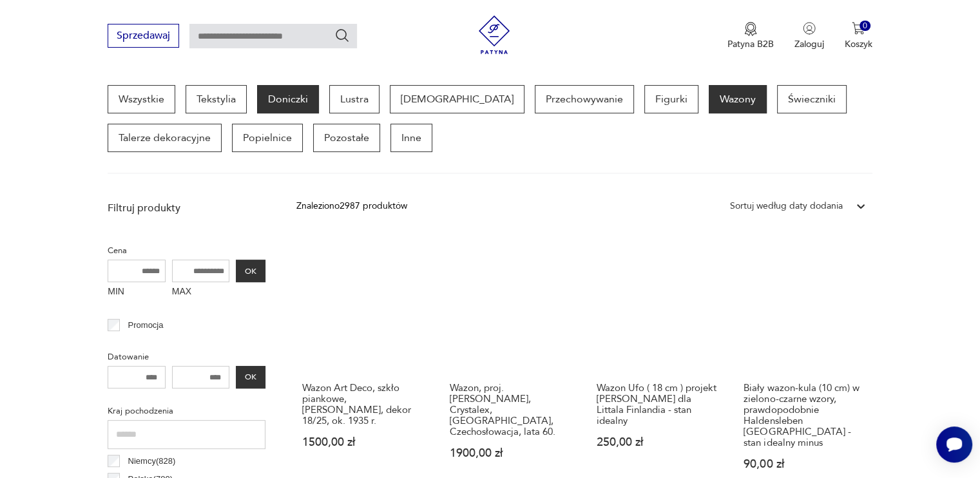 The height and width of the screenshot is (478, 980). Describe the element at coordinates (411, 137) in the screenshot. I see `p: Inne` at that location.